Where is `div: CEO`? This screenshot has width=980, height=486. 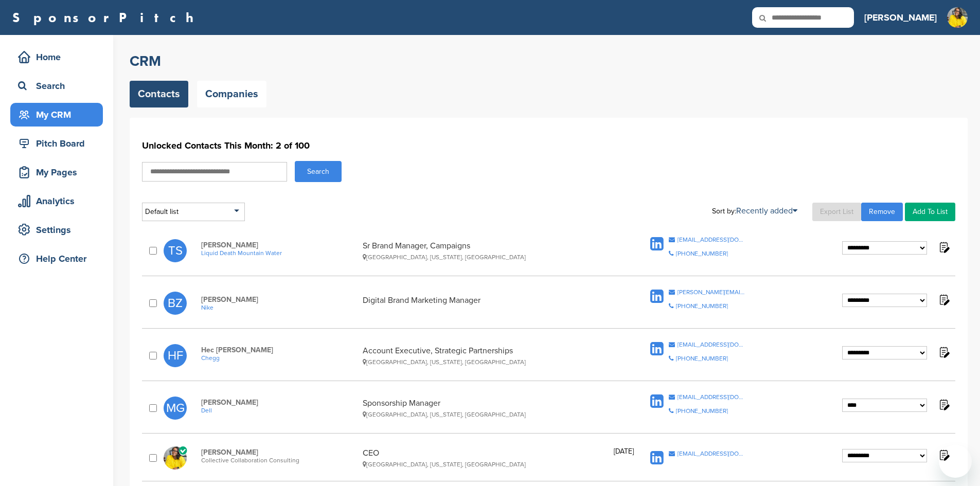
div: CEO is located at coordinates (486, 458).